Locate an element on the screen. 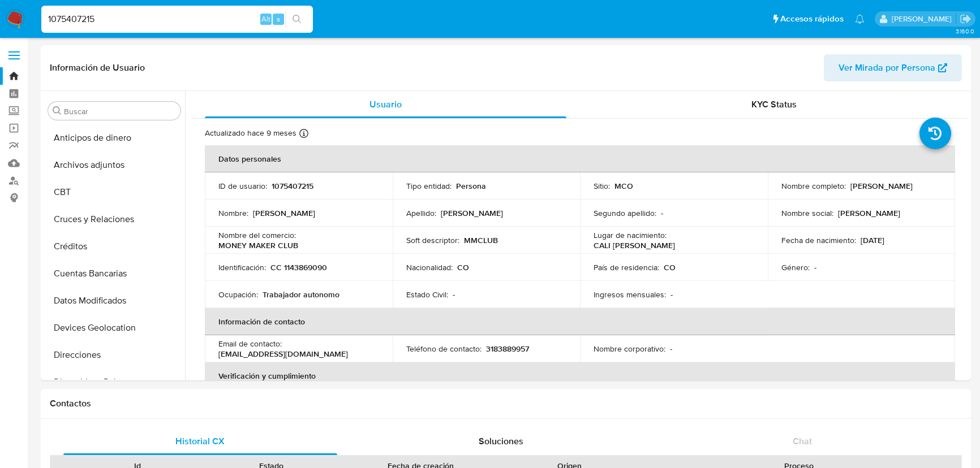 The height and width of the screenshot is (468, 980). p: 1075407215 is located at coordinates (292, 186).